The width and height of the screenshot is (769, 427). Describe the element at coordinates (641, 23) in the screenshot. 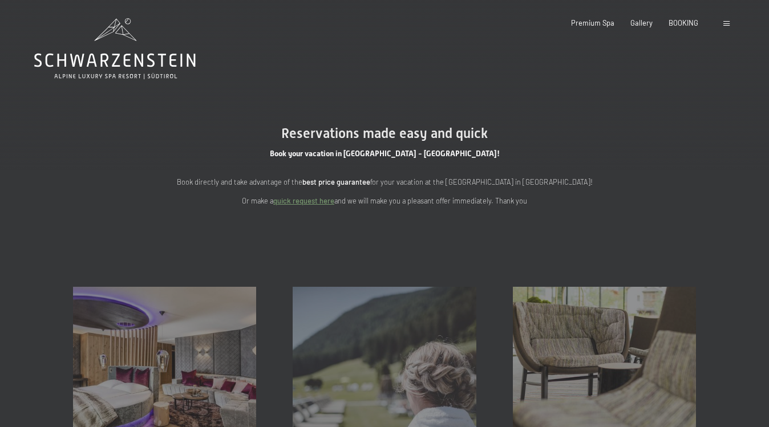

I see `span: Gallery` at that location.